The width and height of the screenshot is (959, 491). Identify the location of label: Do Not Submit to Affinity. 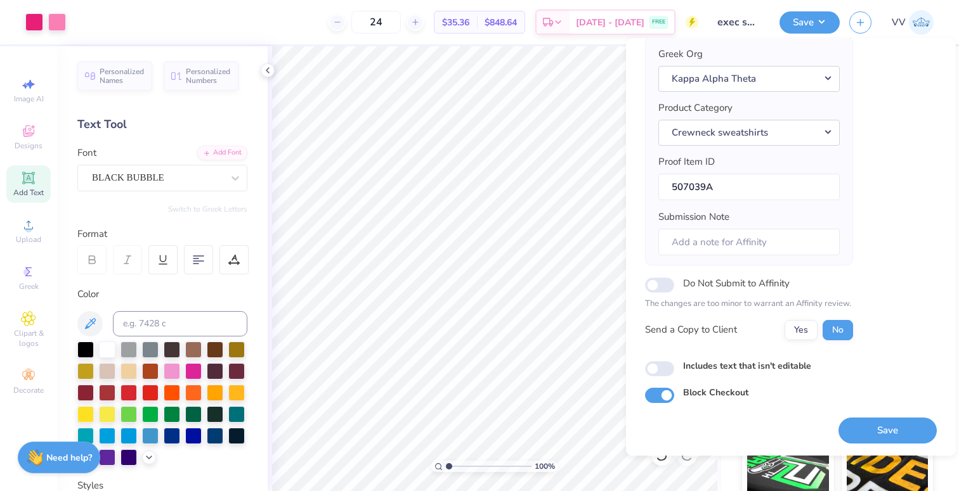
(736, 284).